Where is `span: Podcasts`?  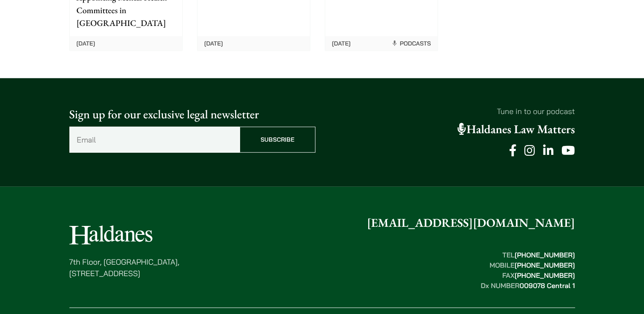 span: Podcasts is located at coordinates (411, 43).